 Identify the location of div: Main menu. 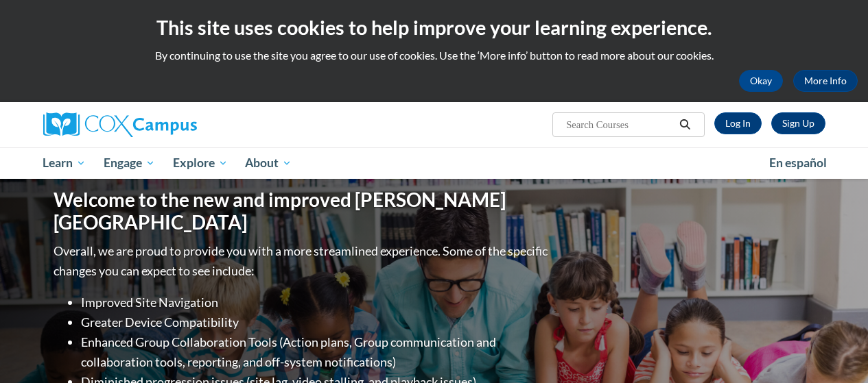
(434, 163).